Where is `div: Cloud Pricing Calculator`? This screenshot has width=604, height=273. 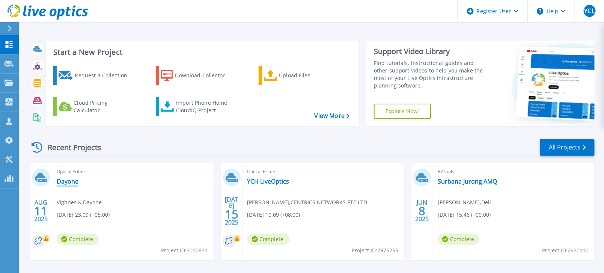
div: Cloud Pricing Calculator is located at coordinates (104, 107).